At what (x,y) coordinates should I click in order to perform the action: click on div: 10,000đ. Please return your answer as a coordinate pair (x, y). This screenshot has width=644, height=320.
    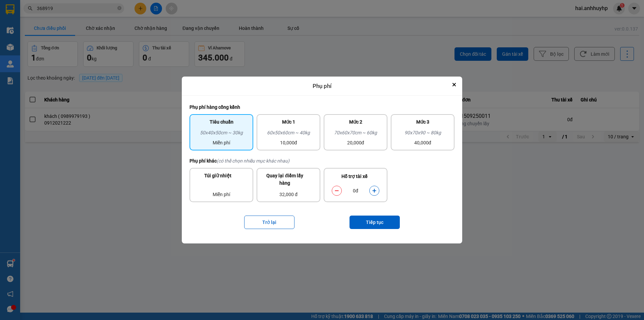
    Looking at the image, I should click on (289, 143).